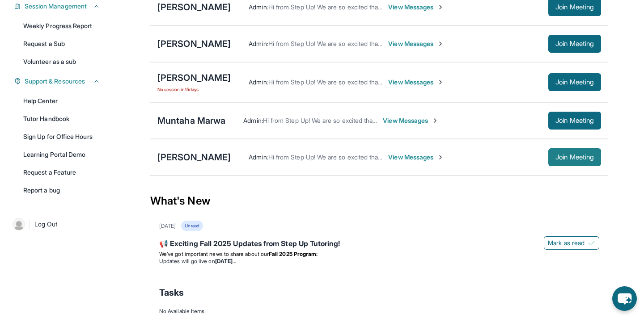  What do you see at coordinates (62, 101) in the screenshot?
I see `a: Help Center` at bounding box center [62, 101].